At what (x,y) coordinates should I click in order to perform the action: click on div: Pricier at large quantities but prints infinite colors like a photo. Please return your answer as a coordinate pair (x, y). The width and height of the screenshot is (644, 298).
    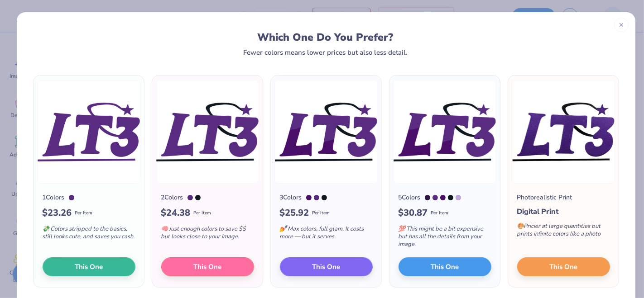
    Looking at the image, I should click on (563, 233).